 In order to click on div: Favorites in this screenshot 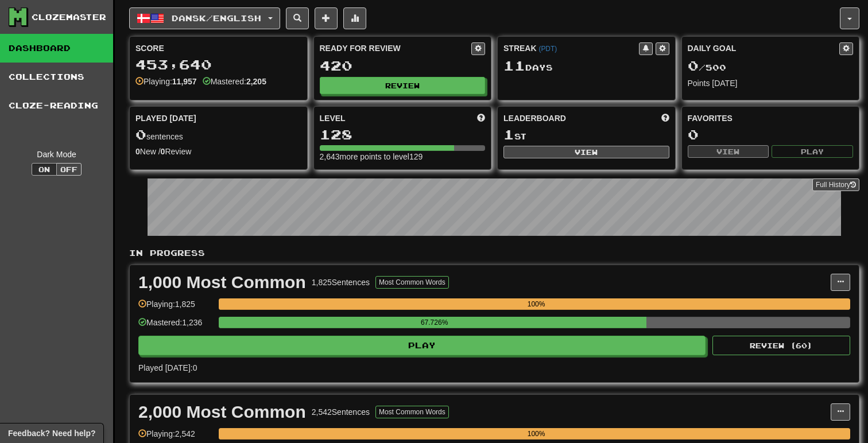, I will do `click(771, 118)`.